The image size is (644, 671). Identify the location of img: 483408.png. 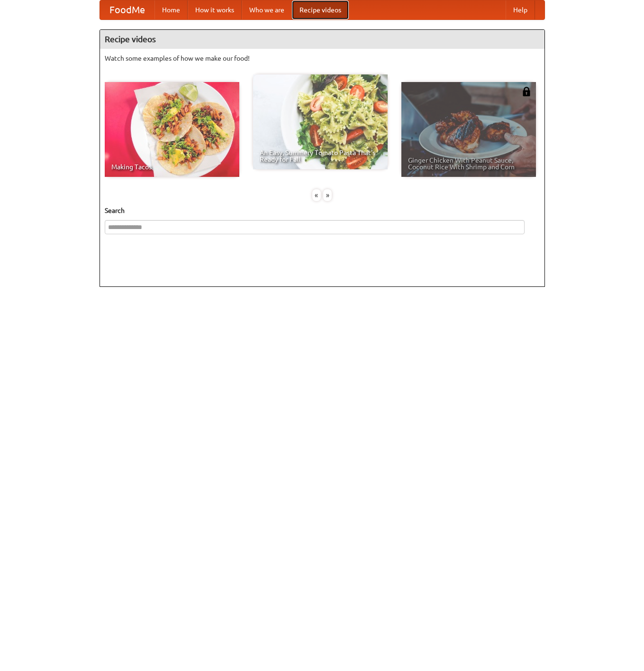
(526, 92).